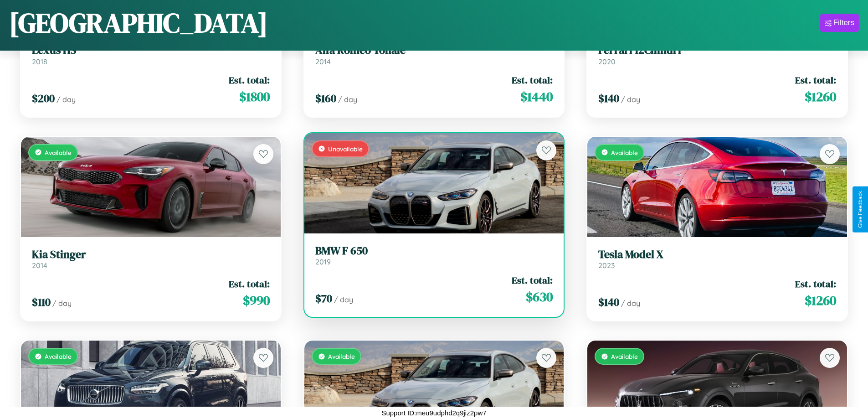 The image size is (868, 419). I want to click on a: Ferrari 12Cilindri2020, so click(717, 54).